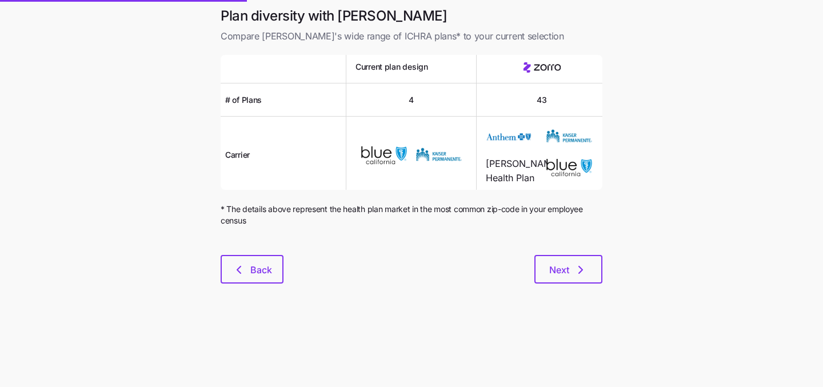  I want to click on span: 4, so click(411, 100).